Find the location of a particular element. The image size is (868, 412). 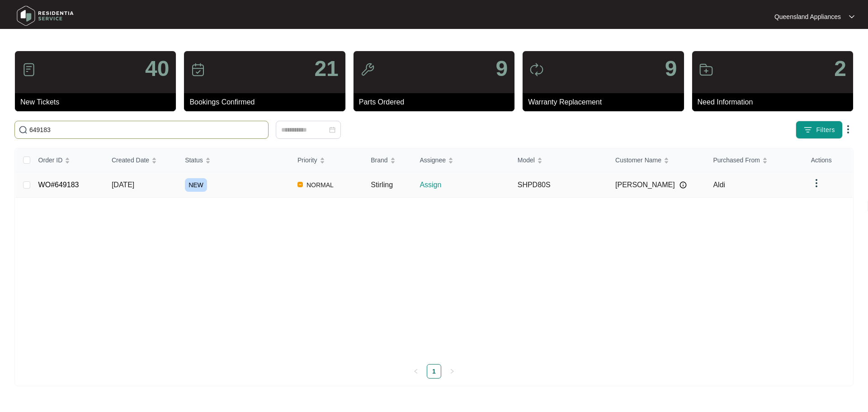

img: Info icon is located at coordinates (684, 185).